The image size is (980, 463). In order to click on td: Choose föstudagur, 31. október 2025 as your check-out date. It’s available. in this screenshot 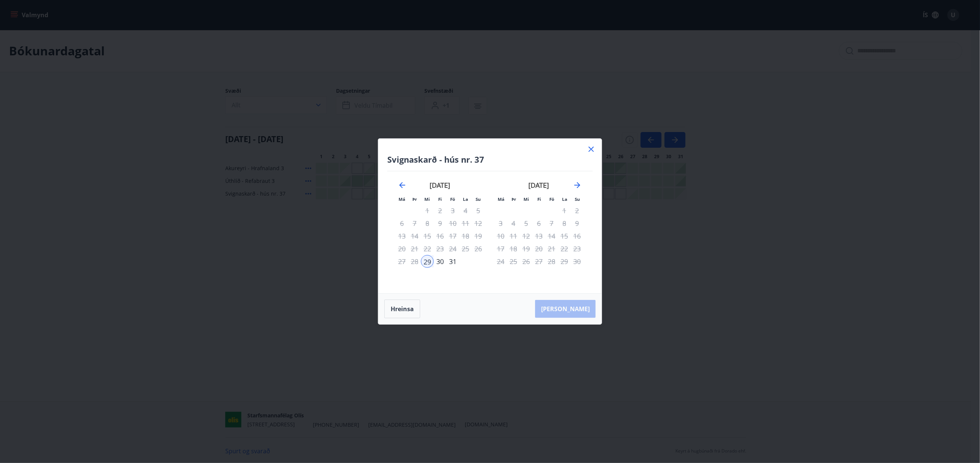, I will do `click(453, 262)`.